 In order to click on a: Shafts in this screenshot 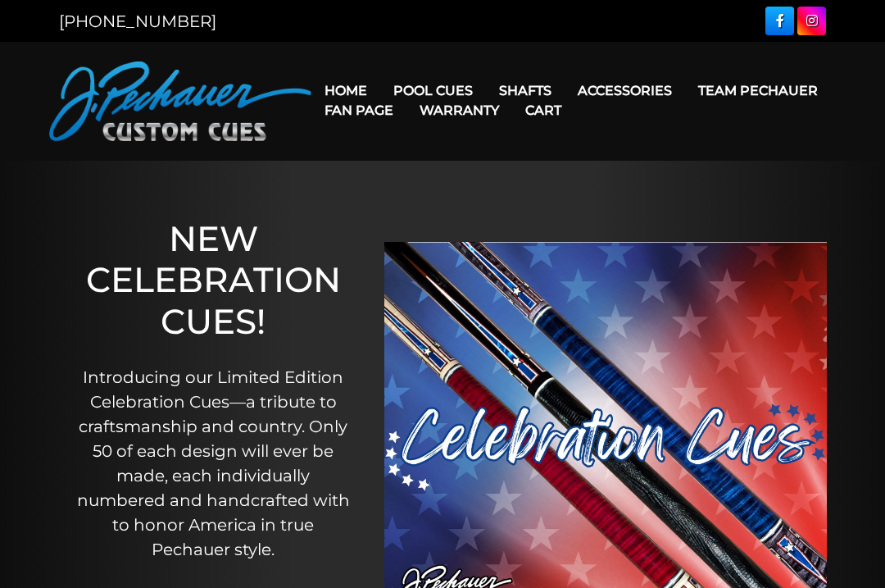, I will do `click(525, 90)`.